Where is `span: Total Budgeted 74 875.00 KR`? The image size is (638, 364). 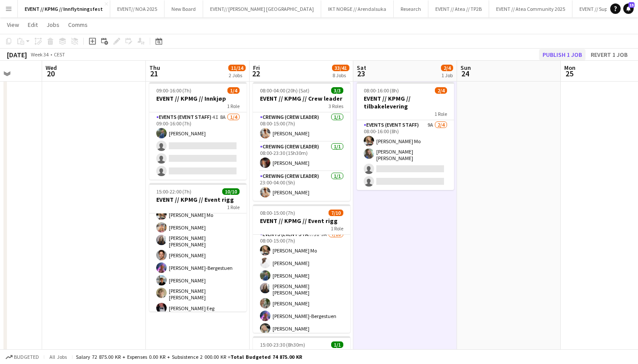 span: Total Budgeted 74 875.00 KR is located at coordinates (266, 357).